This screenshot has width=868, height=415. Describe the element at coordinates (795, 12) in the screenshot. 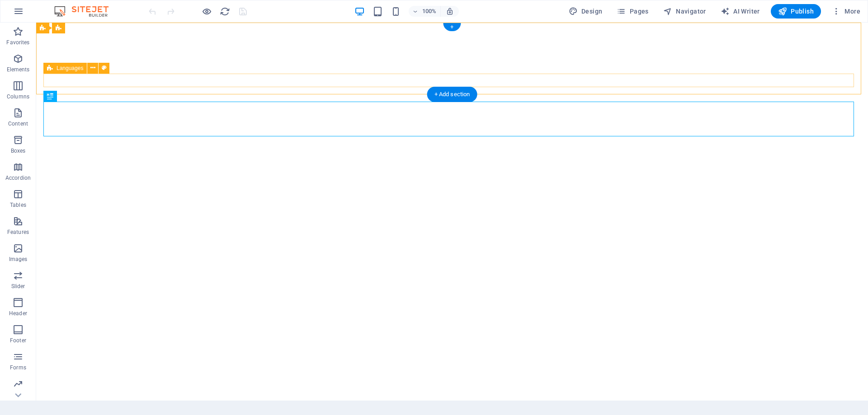

I see `span: Publish` at that location.